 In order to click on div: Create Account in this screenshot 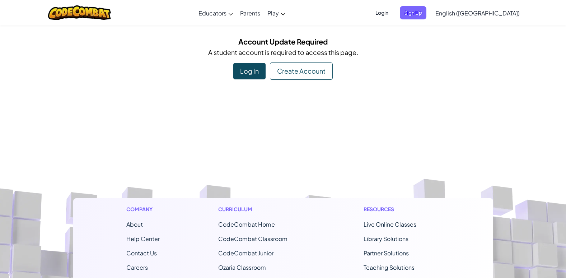, I will do `click(301, 71)`.